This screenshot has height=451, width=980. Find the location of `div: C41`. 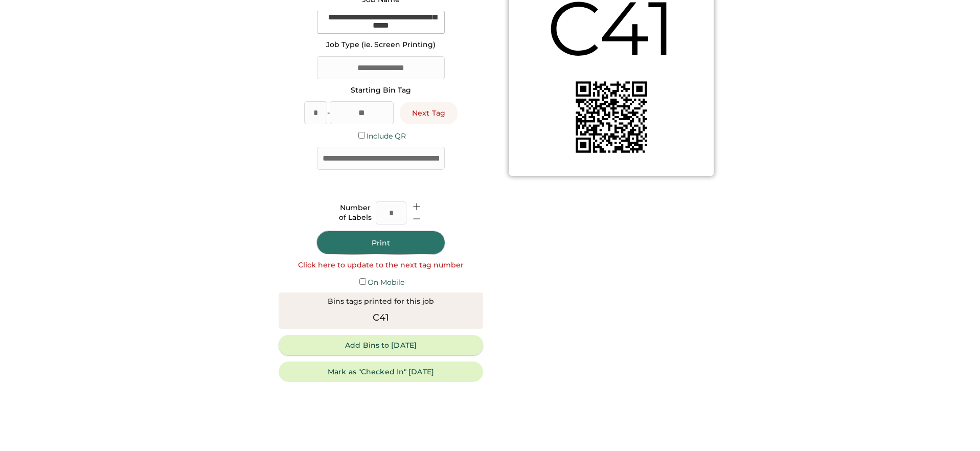

div: C41 is located at coordinates (381, 317).